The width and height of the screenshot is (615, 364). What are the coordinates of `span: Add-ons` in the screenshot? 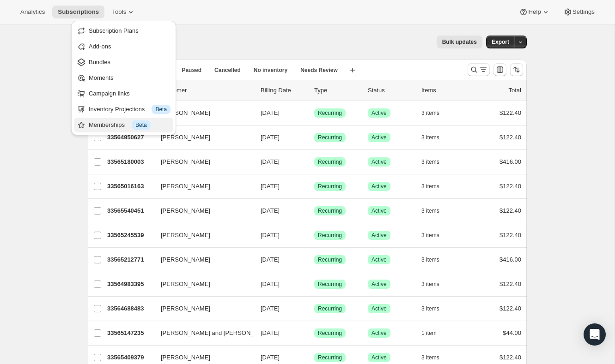 It's located at (100, 46).